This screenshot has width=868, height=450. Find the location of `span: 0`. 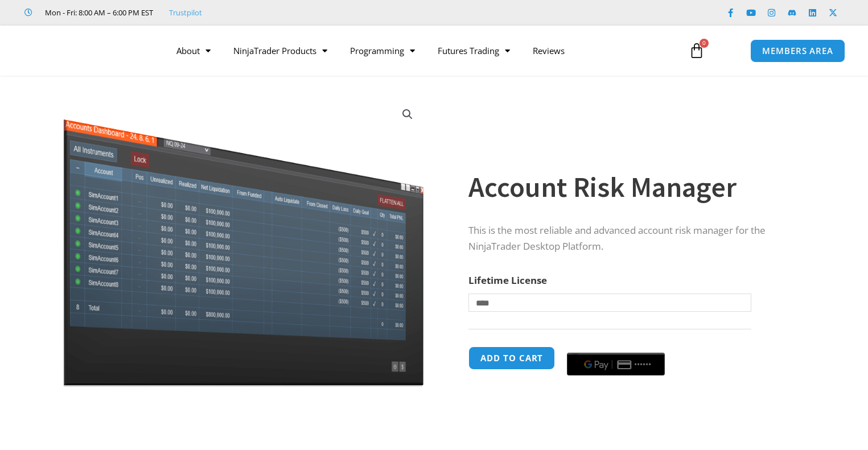

span: 0 is located at coordinates (704, 43).